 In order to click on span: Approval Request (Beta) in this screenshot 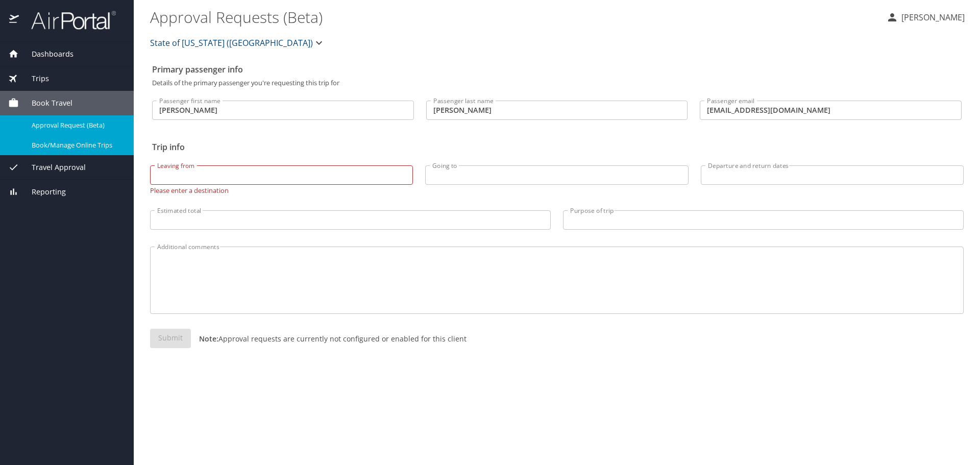, I will do `click(76, 125)`.